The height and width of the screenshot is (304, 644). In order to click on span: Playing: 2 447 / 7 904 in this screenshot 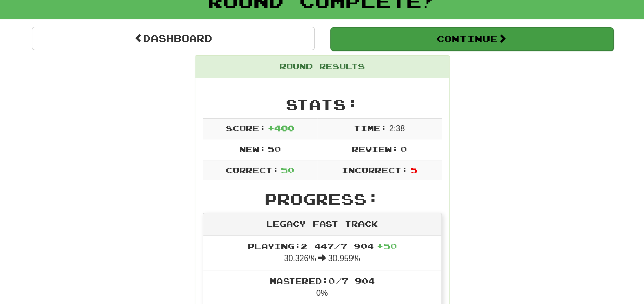, I will do `click(322, 246)`.